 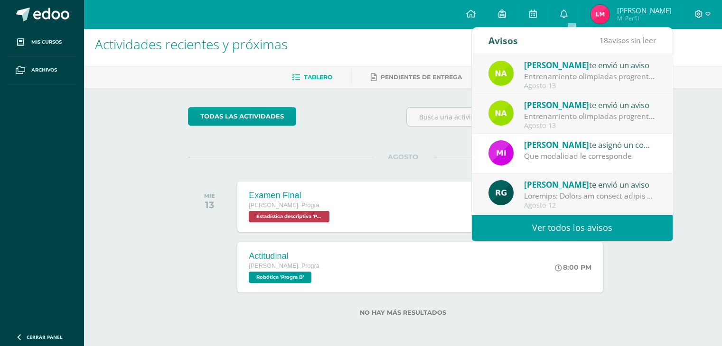 What do you see at coordinates (290, 196) in the screenshot?
I see `div: Examen Final` at bounding box center [290, 196].